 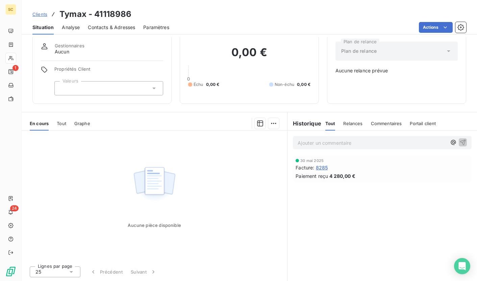 What do you see at coordinates (71, 27) in the screenshot?
I see `span: Analyse` at bounding box center [71, 27].